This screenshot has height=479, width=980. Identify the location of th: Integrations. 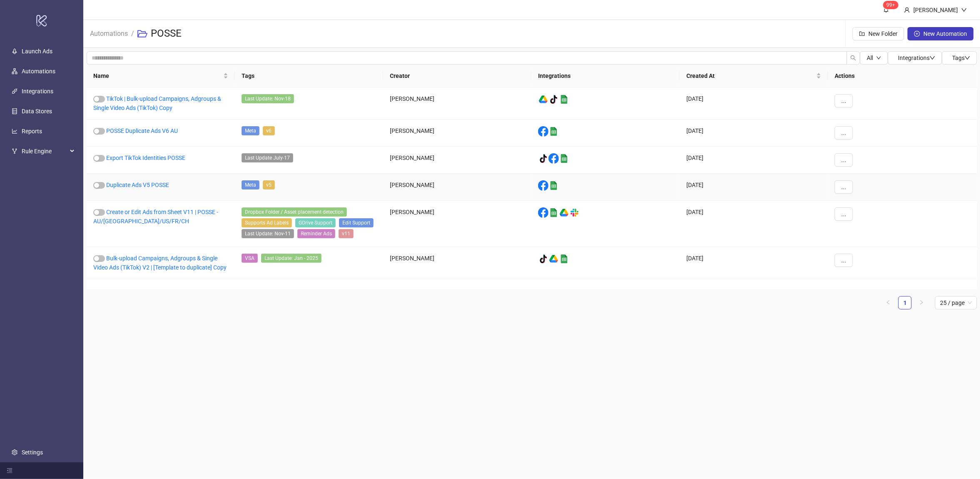
(605, 76).